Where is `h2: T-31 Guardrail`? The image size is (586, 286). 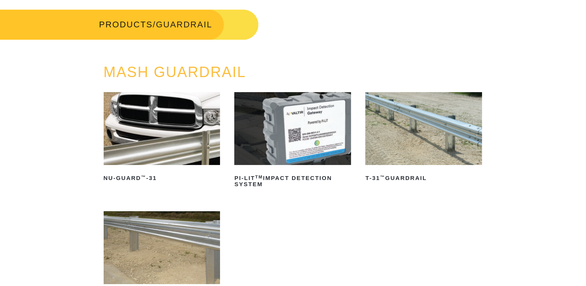 h2: T-31 Guardrail is located at coordinates (423, 178).